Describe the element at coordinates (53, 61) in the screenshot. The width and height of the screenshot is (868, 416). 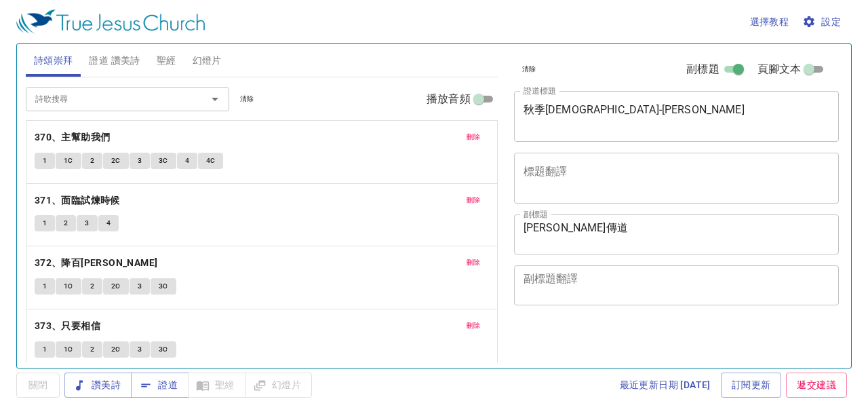
I see `span: 詩頌崇拜` at that location.